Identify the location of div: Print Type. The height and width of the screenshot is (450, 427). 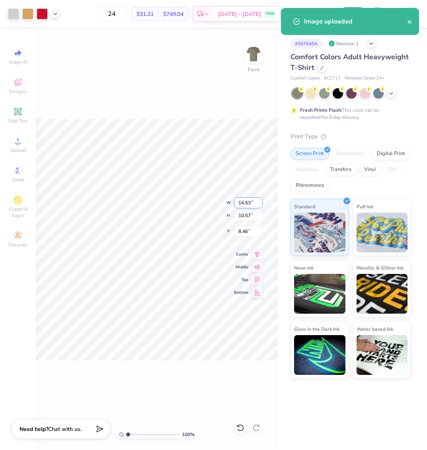
(351, 136).